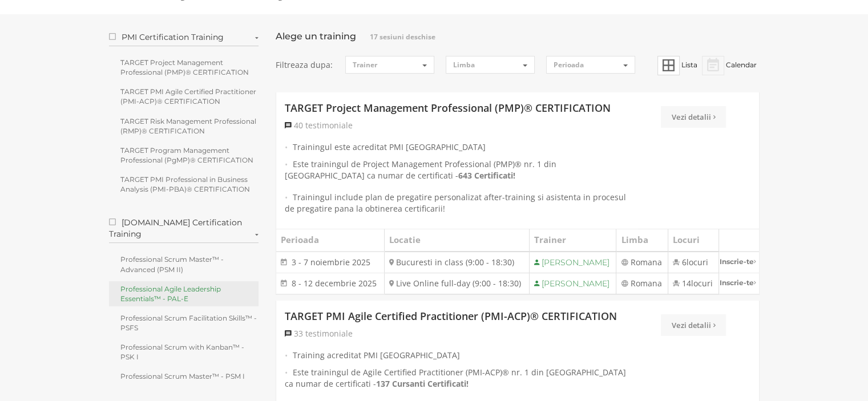 The height and width of the screenshot is (401, 868). Describe the element at coordinates (678, 64) in the screenshot. I see `a: Lista` at that location.